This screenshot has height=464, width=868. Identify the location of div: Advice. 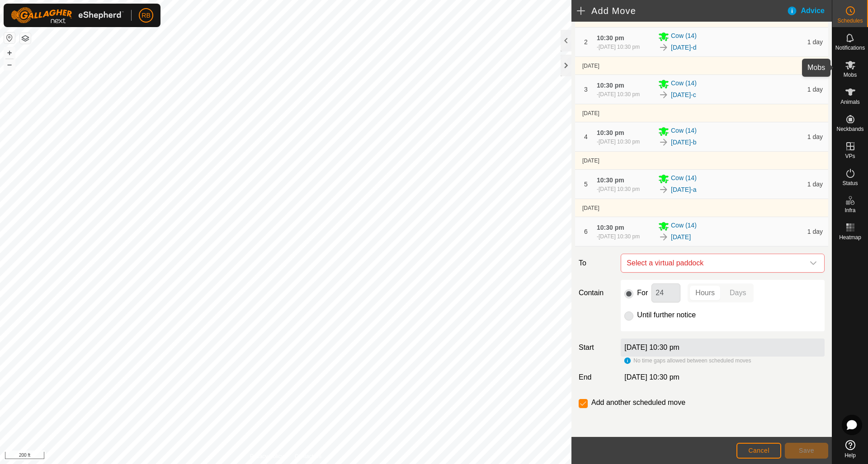
(809, 11).